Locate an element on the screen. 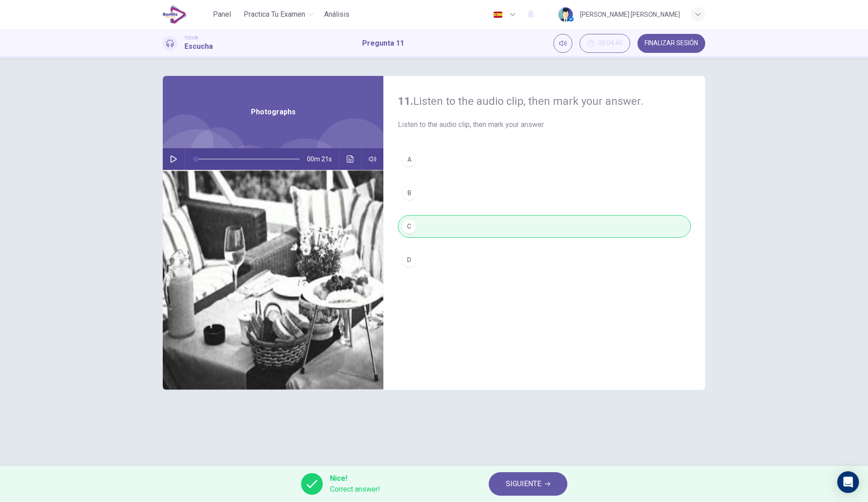 This screenshot has width=868, height=502. img: EduSynch logo is located at coordinates (174, 14).